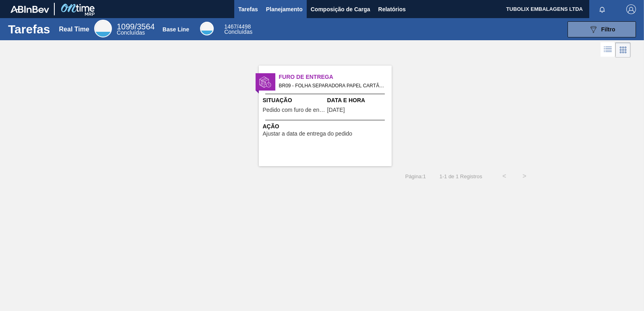  I want to click on span: Filtro, so click(608, 29).